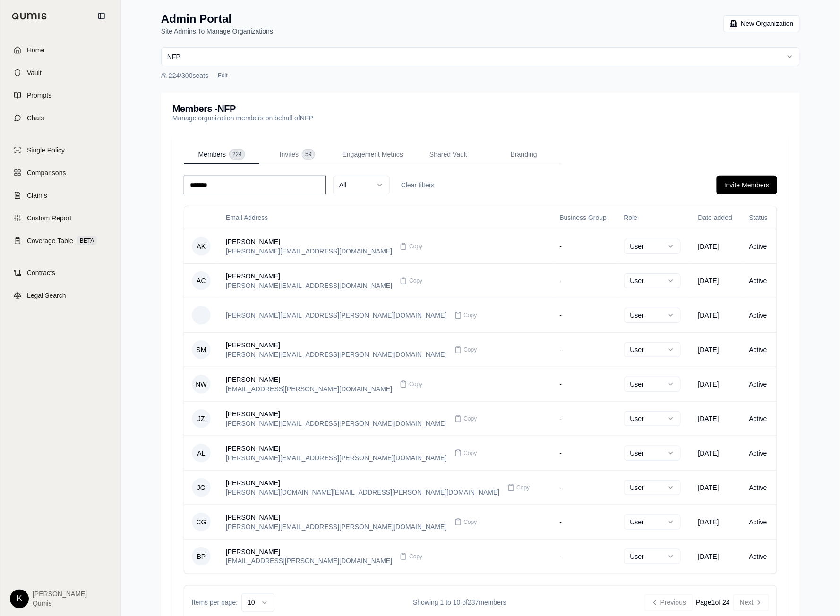 The height and width of the screenshot is (616, 840). What do you see at coordinates (217, 31) in the screenshot?
I see `p: Site Admins To Manage Organizations` at bounding box center [217, 31].